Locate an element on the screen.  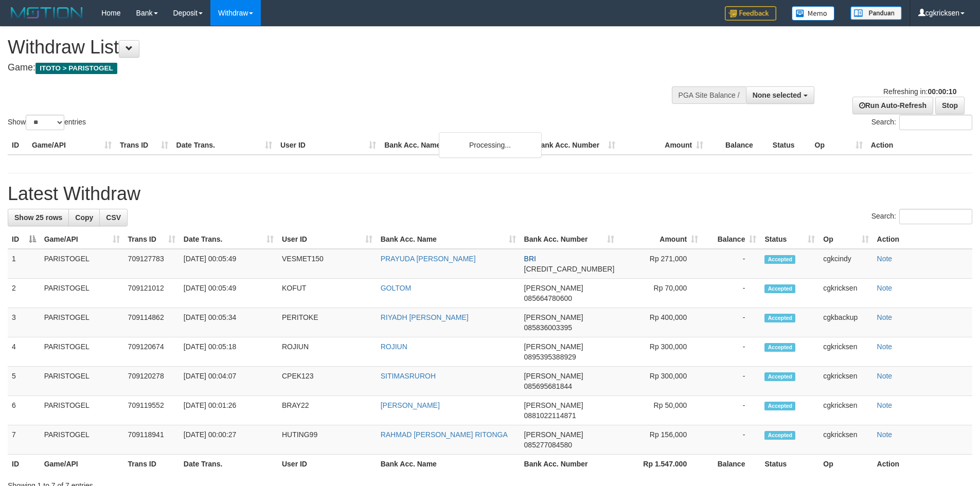
a: Stop is located at coordinates (949, 106).